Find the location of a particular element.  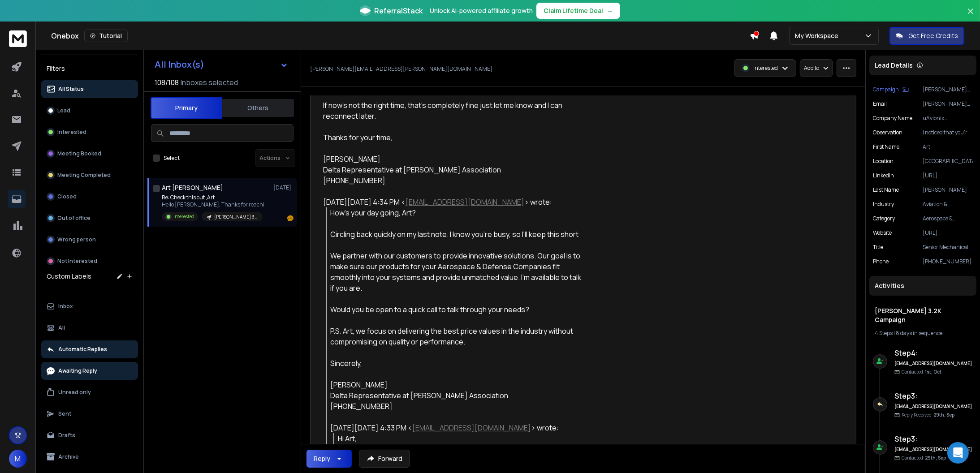

button: Automatic Replies is located at coordinates (89, 349).